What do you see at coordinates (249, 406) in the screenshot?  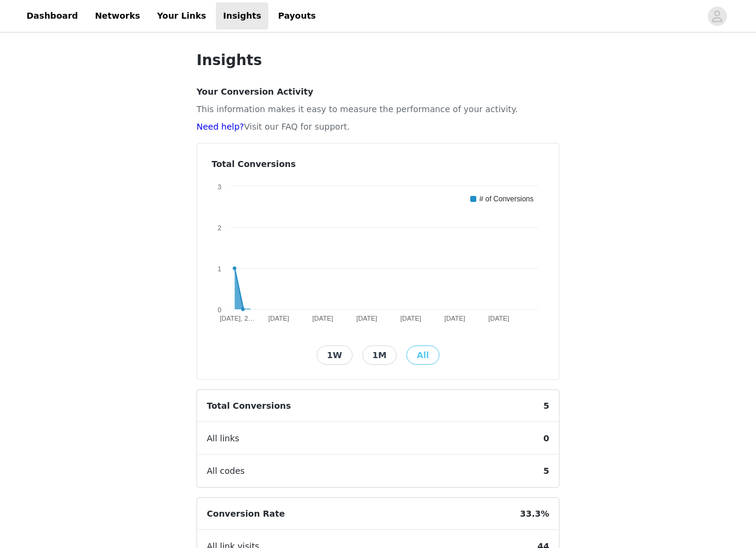 I see `span: Total Conversions` at bounding box center [249, 406].